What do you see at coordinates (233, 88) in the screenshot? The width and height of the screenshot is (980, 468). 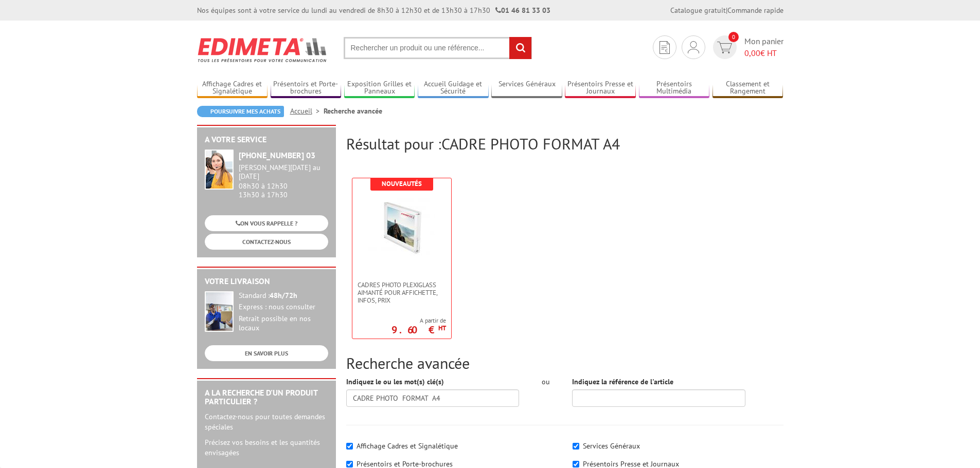 I see `a: Affichage Cadres et Signalétique` at bounding box center [233, 88].